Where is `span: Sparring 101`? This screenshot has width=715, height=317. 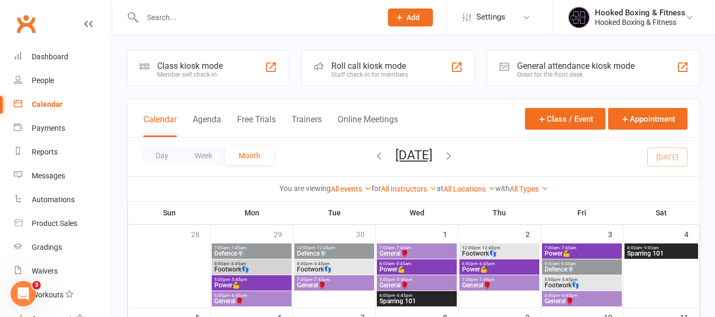
span: Sparring 101 is located at coordinates (416, 301).